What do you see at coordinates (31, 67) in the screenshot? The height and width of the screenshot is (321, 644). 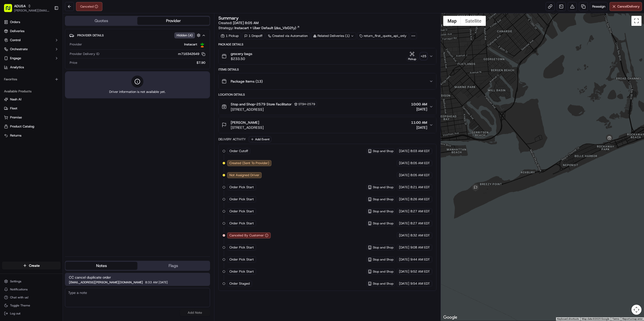 I see `a: Analytics` at bounding box center [31, 67].